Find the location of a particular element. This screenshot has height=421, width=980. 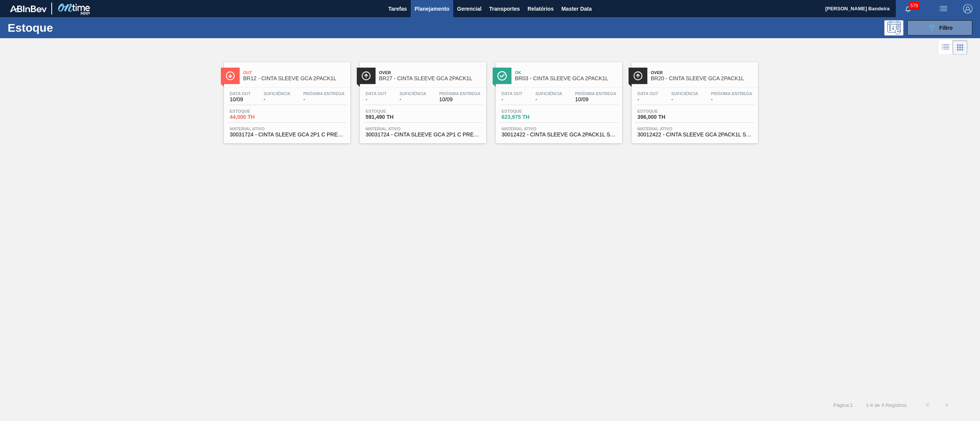

span: BR20 - CINTA SLEEVE GCA 2PACK1L is located at coordinates (702, 78).